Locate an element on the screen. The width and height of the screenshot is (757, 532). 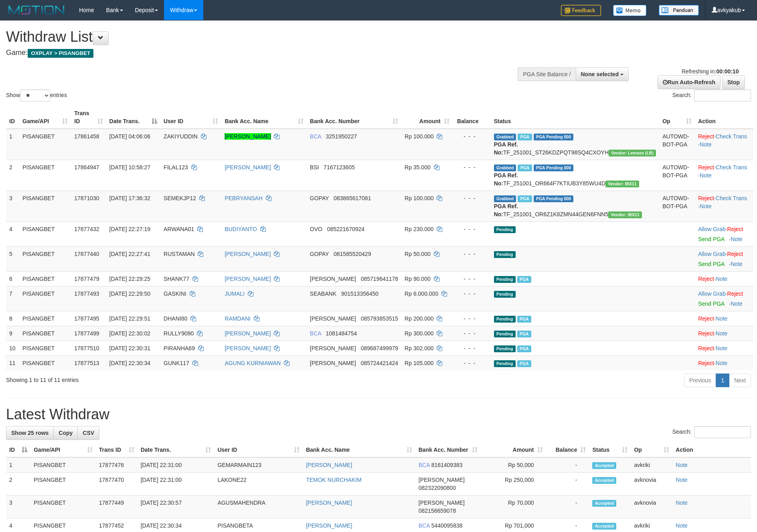
span: Copy 8161409383 to clipboard is located at coordinates (447, 465).